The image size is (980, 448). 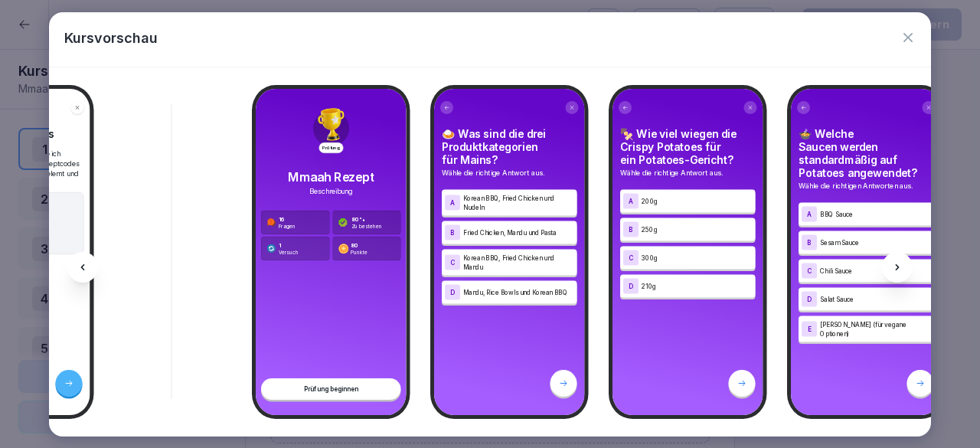 I want to click on img: assessment_coin.svg, so click(x=344, y=249).